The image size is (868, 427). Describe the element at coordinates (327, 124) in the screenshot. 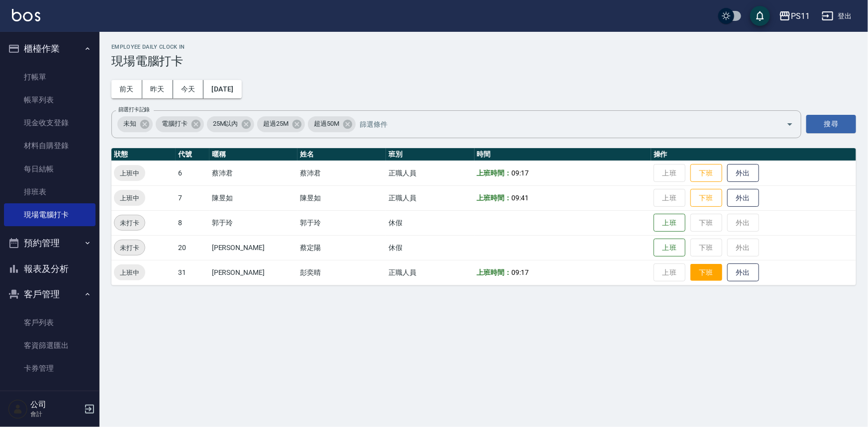

I see `span: 超過50M` at that location.